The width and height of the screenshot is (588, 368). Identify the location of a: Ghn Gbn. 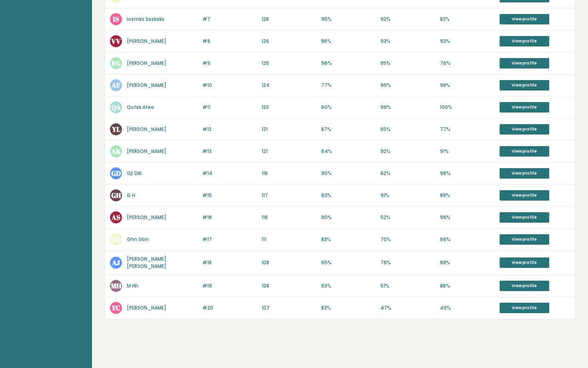
(138, 239).